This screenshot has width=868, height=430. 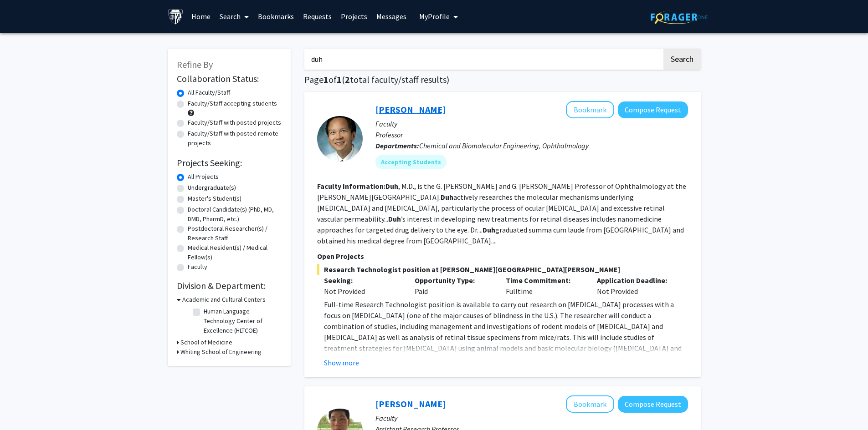 I want to click on h1: Page of ( total faculty/staff results), so click(x=502, y=80).